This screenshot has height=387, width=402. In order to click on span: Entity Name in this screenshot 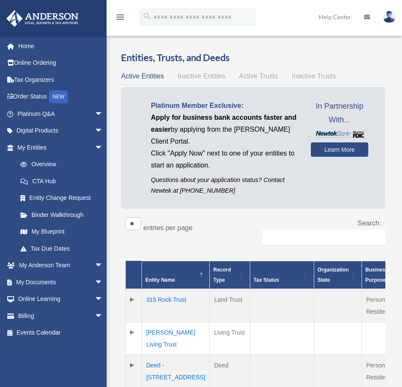, I will do `click(160, 280)`.